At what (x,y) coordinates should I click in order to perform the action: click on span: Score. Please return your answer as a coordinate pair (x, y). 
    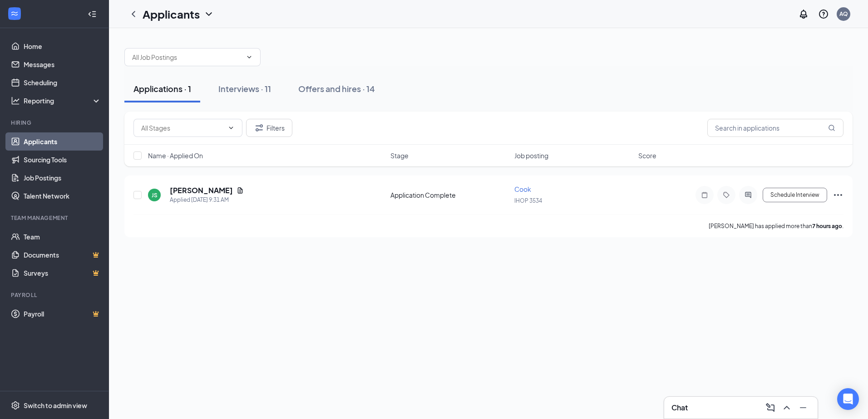
    Looking at the image, I should click on (647, 155).